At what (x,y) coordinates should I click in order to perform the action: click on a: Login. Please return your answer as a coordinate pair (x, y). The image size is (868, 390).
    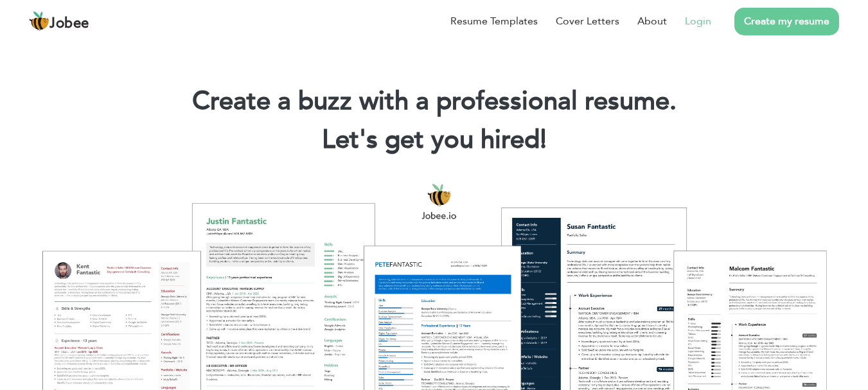
    Looking at the image, I should click on (697, 21).